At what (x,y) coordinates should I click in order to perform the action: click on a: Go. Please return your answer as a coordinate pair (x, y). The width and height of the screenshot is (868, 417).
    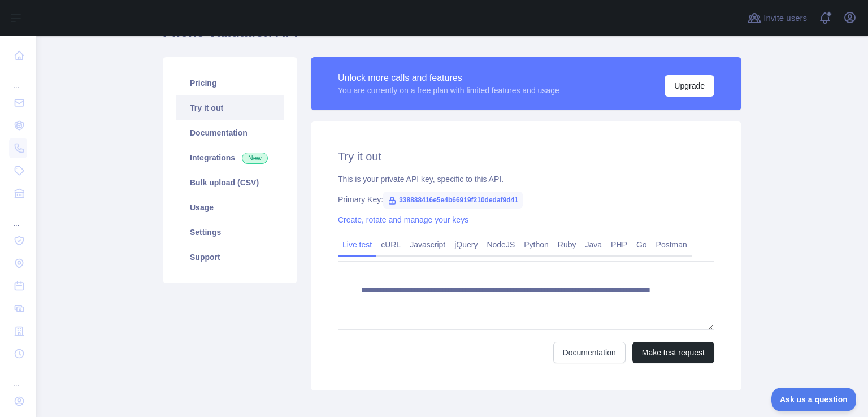
    Looking at the image, I should click on (641, 245).